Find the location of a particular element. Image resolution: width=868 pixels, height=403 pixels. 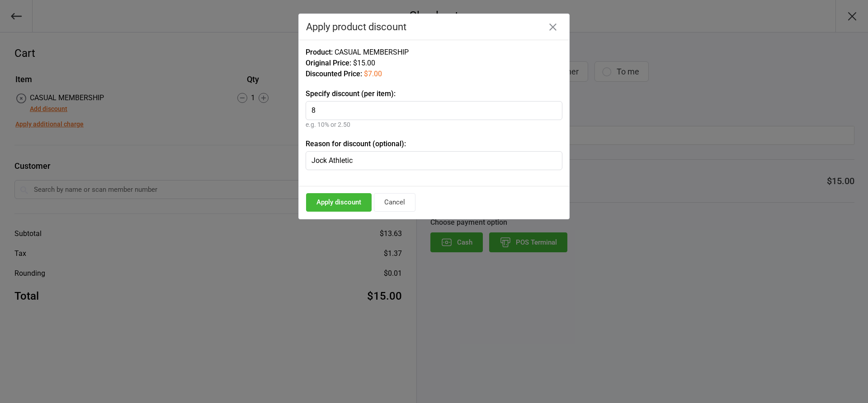

button: Apply discount is located at coordinates (338, 202).